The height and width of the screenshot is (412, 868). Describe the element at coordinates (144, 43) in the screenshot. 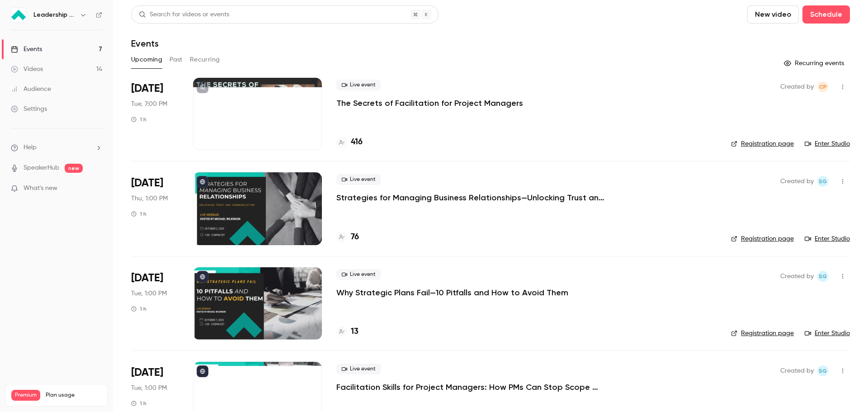

I see `h1: Events` at that location.